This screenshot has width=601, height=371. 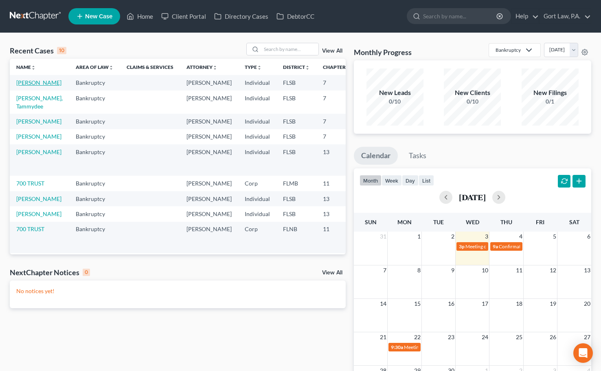 I want to click on button: month, so click(x=371, y=180).